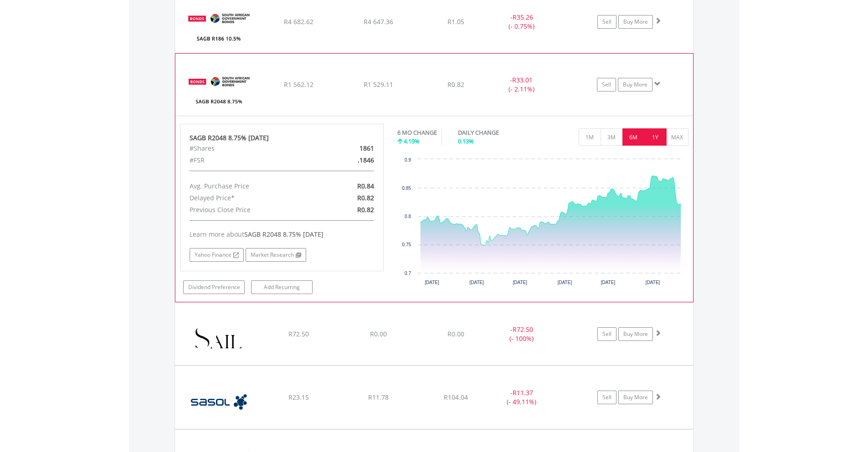 This screenshot has height=452, width=868. I want to click on text: 0.85, so click(407, 188).